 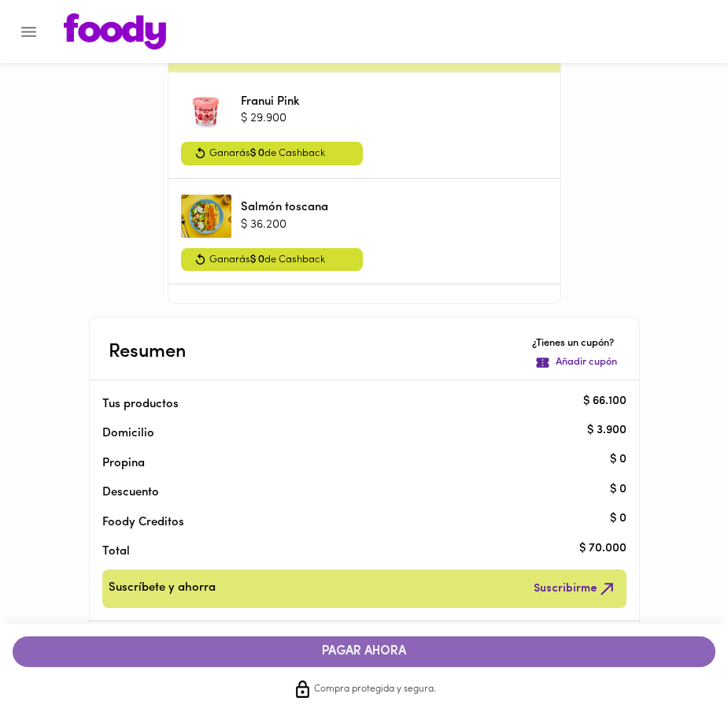 What do you see at coordinates (576, 343) in the screenshot?
I see `p: ¿Tienes un cupón?` at bounding box center [576, 343].